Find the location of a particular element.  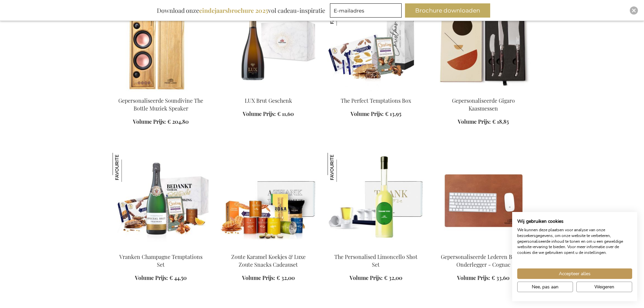

a: Volume Prijs: € 18,85 is located at coordinates (483, 122).